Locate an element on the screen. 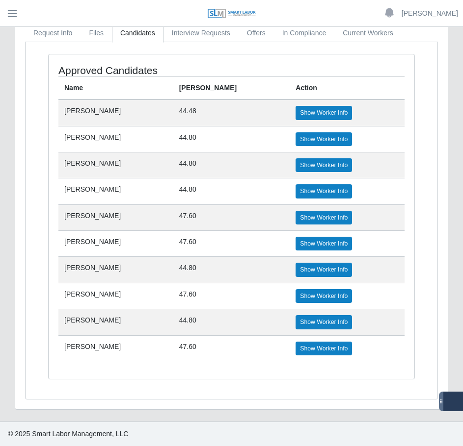  th: Action is located at coordinates (347, 88).